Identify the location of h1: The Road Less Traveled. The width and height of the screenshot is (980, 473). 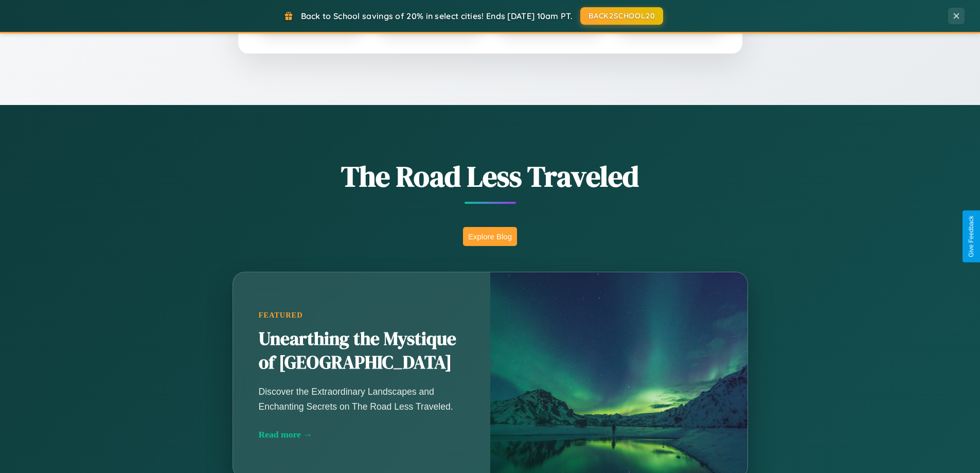
(490, 176).